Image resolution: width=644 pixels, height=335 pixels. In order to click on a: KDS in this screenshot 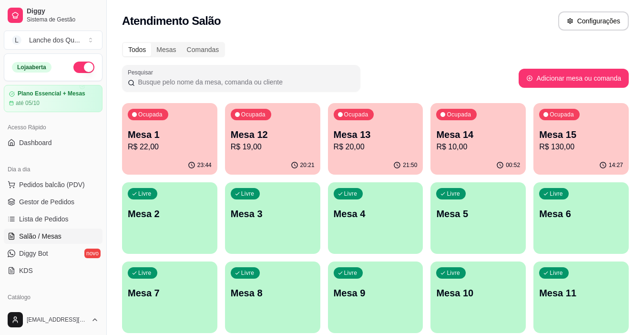, I will do `click(53, 270)`.